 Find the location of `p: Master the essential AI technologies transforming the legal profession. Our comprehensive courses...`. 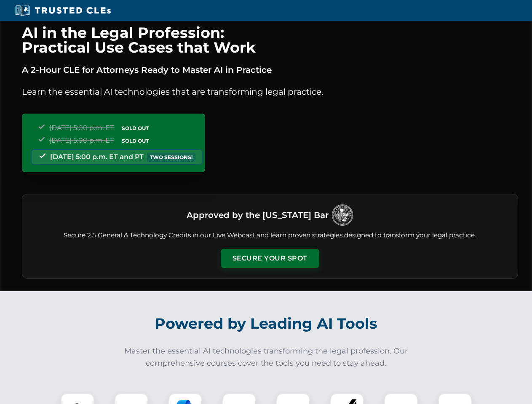

p: Master the essential AI technologies transforming the legal profession. Our comprehensive courses... is located at coordinates (266, 357).